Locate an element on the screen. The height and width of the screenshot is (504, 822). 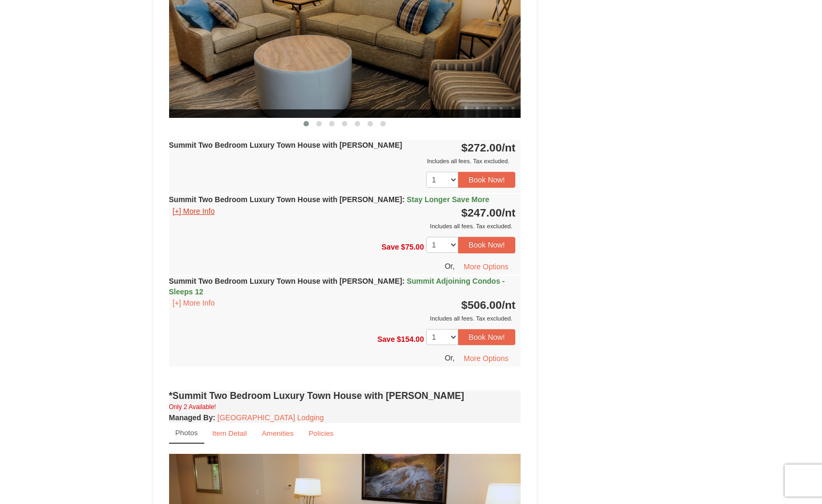
small: Item Detail is located at coordinates (229, 433).